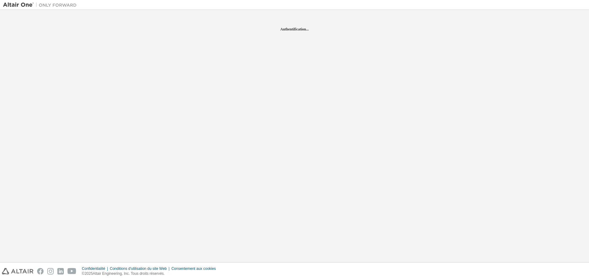  I want to click on font: Consentement aux cookies, so click(194, 268).